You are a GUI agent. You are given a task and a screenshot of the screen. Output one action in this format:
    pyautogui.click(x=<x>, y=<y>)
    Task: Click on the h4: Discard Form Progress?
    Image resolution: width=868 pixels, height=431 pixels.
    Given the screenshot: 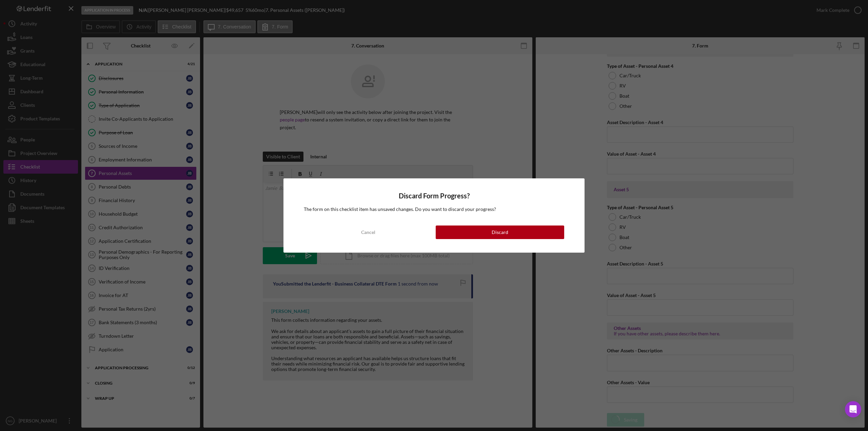 What is the action you would take?
    pyautogui.click(x=434, y=196)
    